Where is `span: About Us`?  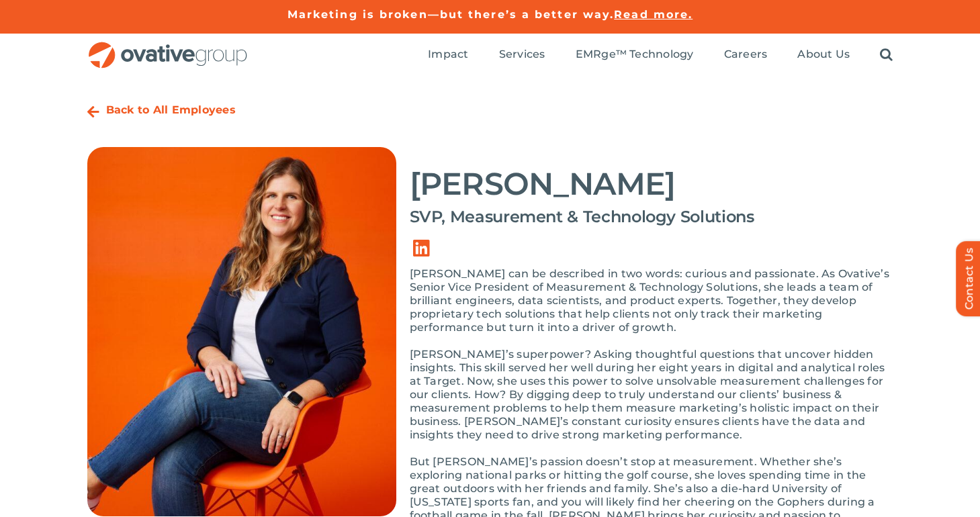 span: About Us is located at coordinates (824, 54).